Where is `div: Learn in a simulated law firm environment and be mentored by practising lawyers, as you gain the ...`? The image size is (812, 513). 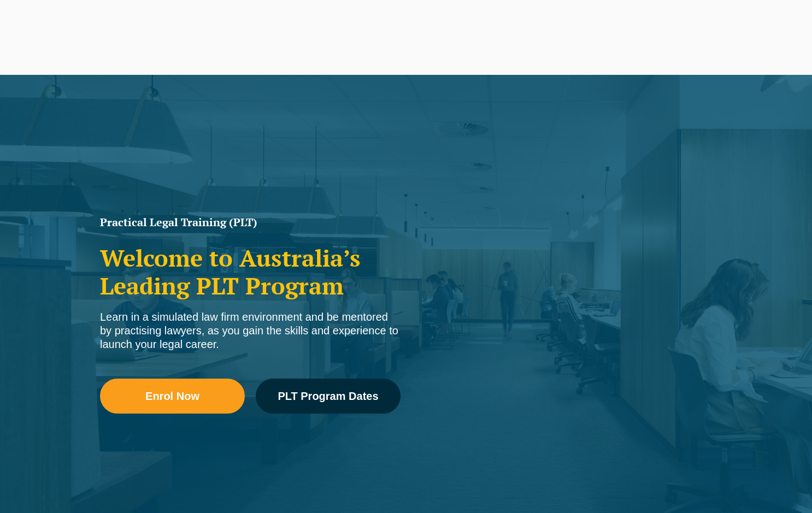
div: Learn in a simulated law firm environment and be mentored by practising lawyers, as you gain the ... is located at coordinates (250, 331).